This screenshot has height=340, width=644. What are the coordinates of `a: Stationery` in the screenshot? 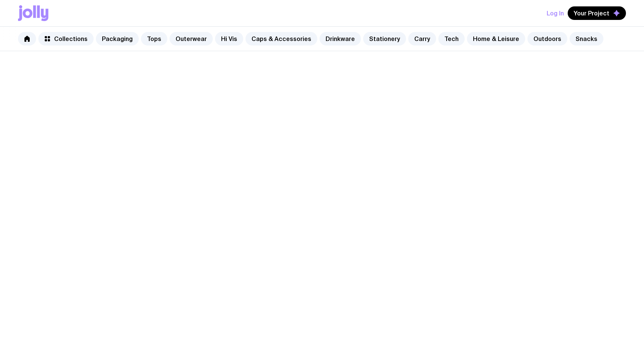 It's located at (384, 39).